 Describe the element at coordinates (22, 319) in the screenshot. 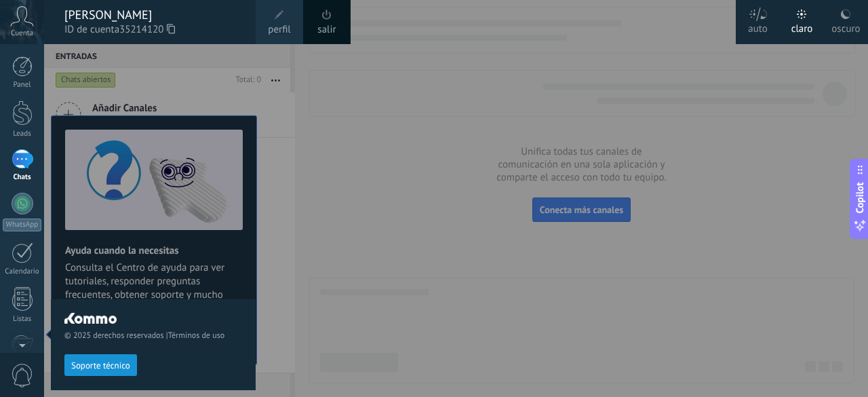

I see `div: Listas` at that location.